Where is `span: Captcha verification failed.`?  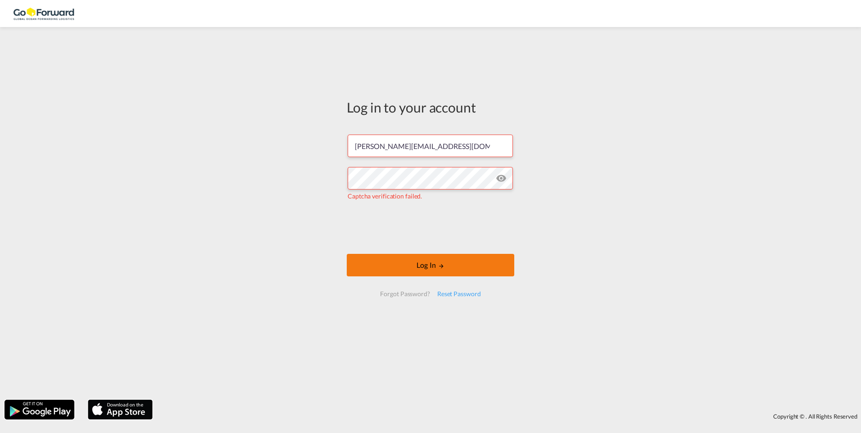
span: Captcha verification failed. is located at coordinates (385, 196).